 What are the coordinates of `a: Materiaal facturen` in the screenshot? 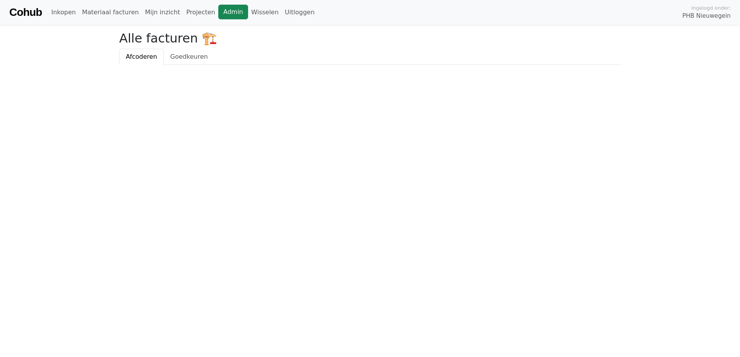 It's located at (110, 12).